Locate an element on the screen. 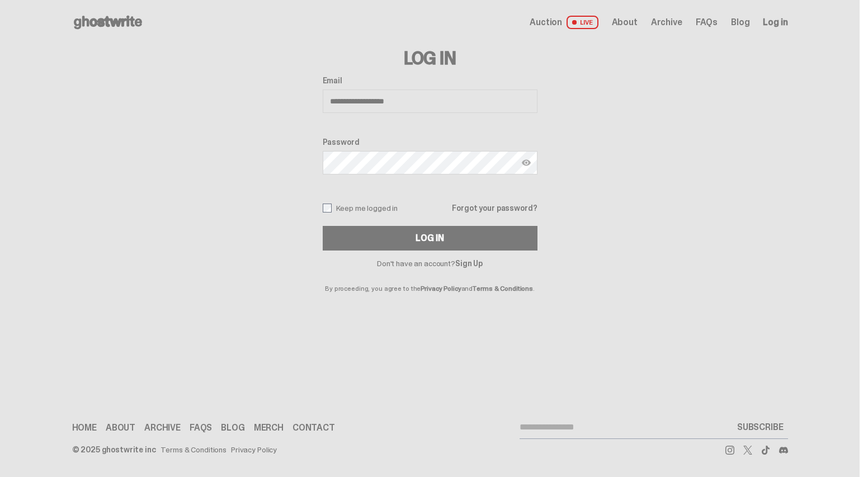  div: © 2025 ghostwrite inc is located at coordinates (114, 450).